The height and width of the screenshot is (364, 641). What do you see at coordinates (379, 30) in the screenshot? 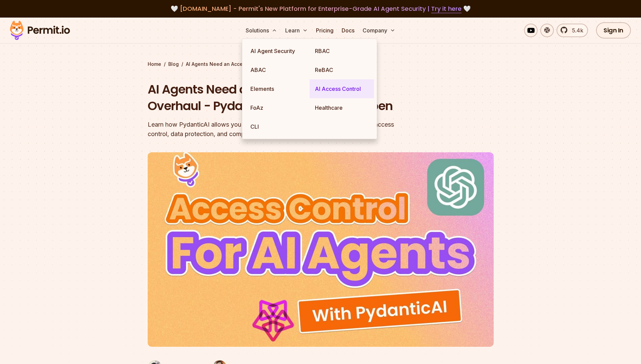
I see `button: Company` at bounding box center [379, 30].